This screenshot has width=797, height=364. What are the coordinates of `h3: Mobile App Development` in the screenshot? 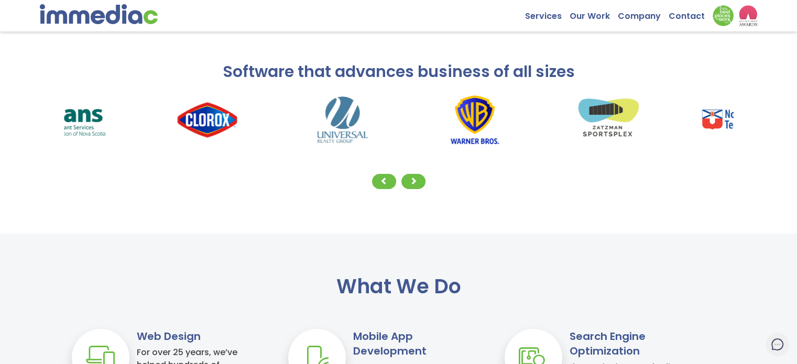 It's located at (415, 344).